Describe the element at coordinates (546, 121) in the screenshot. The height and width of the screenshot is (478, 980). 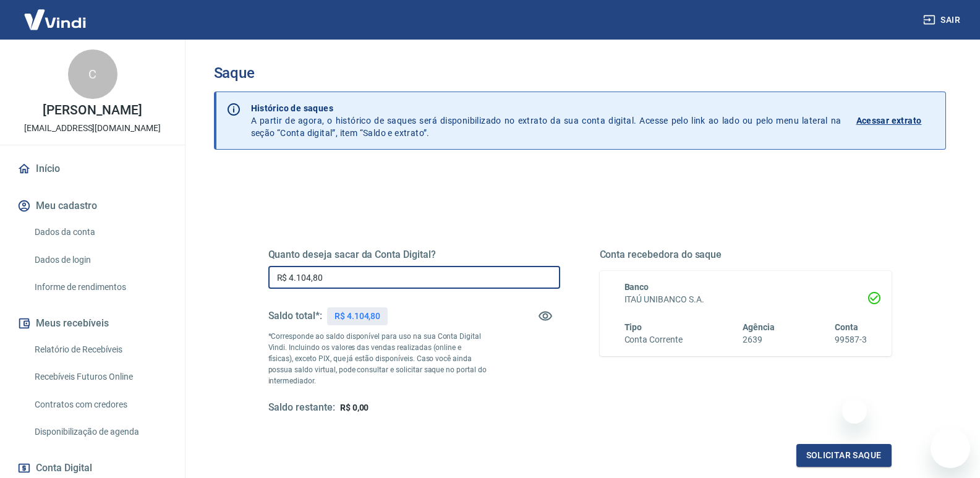
I see `p: A partir de agora, o histórico de saques será disponibilizado no extrato da sua conta digital. Ac...` at that location.